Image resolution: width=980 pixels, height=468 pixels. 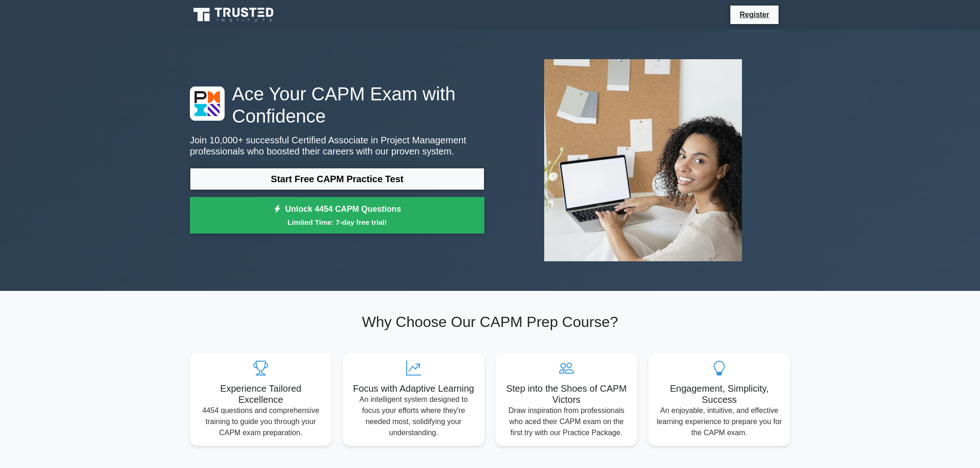 I want to click on h5: Experience Tailored Excellence, so click(x=261, y=394).